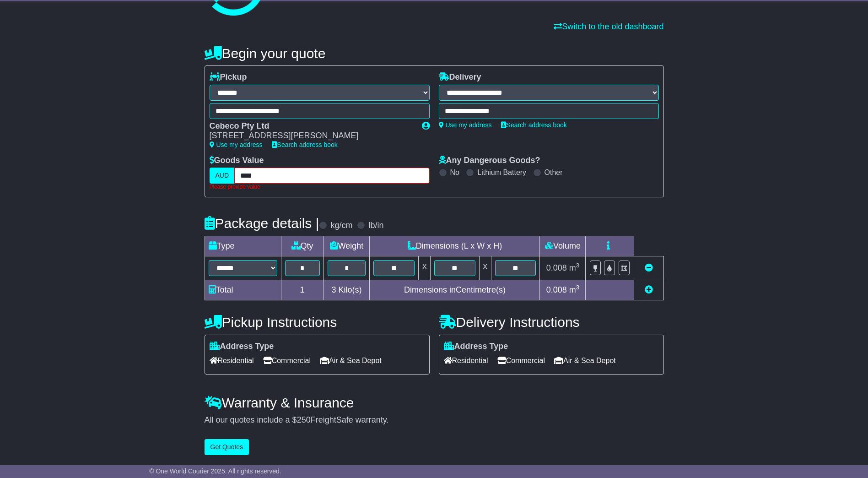  What do you see at coordinates (243, 289) in the screenshot?
I see `td: Total` at bounding box center [243, 289].